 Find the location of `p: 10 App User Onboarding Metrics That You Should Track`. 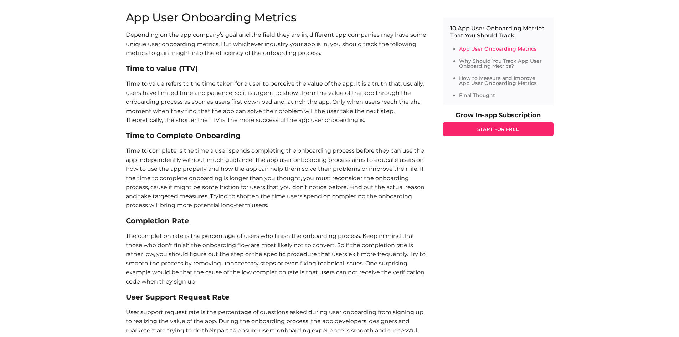

p: 10 App User Onboarding Metrics That You Should Track is located at coordinates (498, 32).